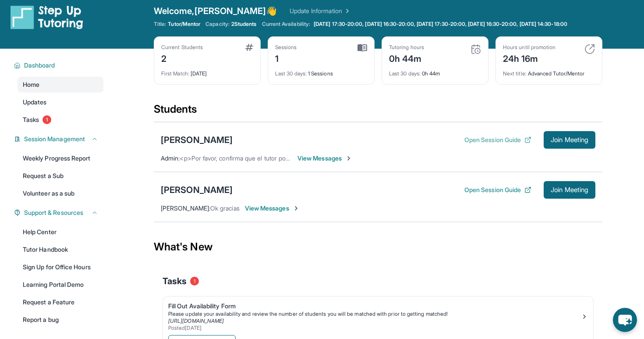  I want to click on div: 1, so click(286, 58).